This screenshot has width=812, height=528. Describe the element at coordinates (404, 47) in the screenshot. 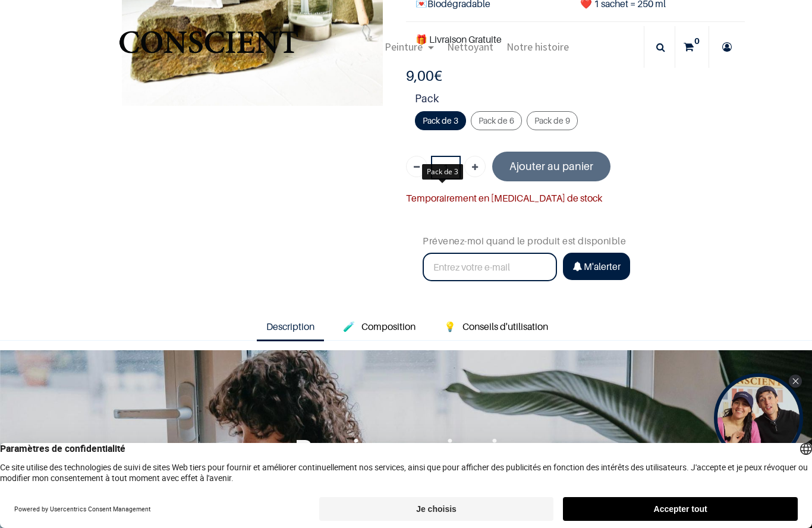

I see `span: Peinture` at that location.